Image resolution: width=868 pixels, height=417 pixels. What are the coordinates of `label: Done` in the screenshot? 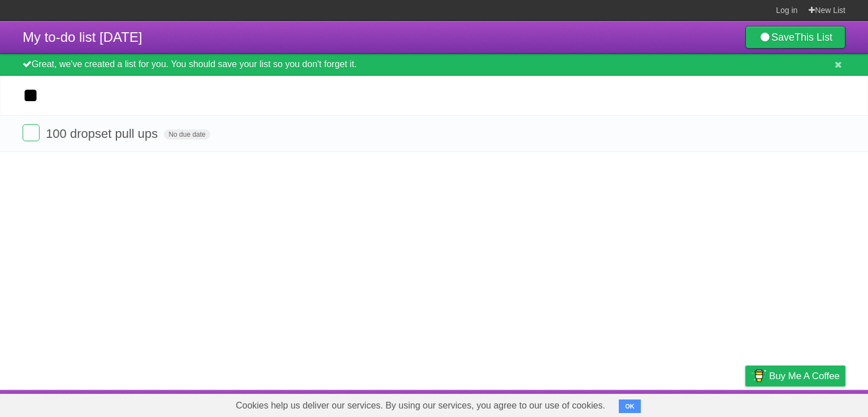 It's located at (31, 133).